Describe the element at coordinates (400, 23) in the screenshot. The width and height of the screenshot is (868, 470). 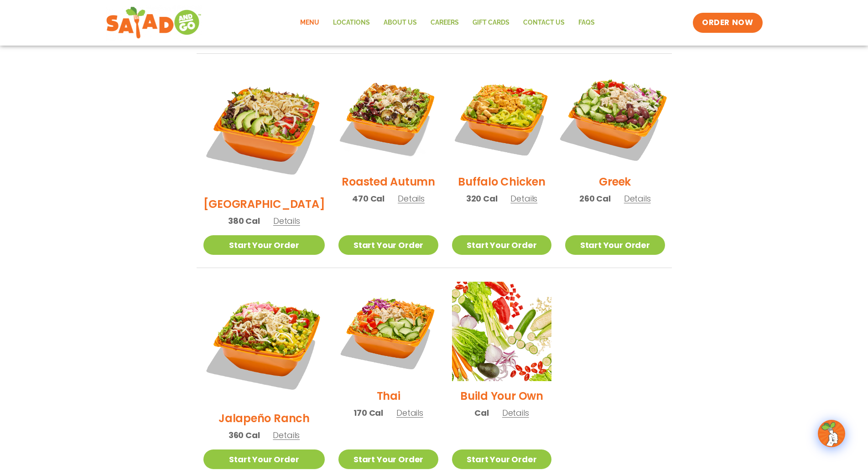
I see `a: About Us` at that location.